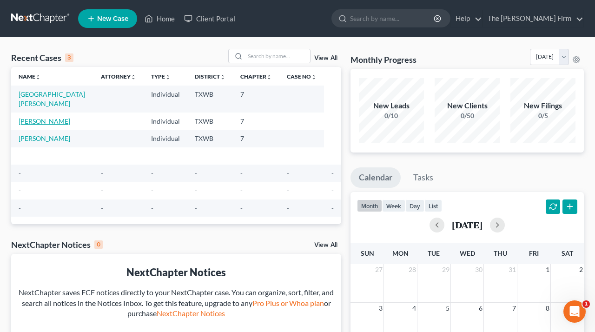  What do you see at coordinates (379, 269) in the screenshot?
I see `span: 27` at bounding box center [379, 269].